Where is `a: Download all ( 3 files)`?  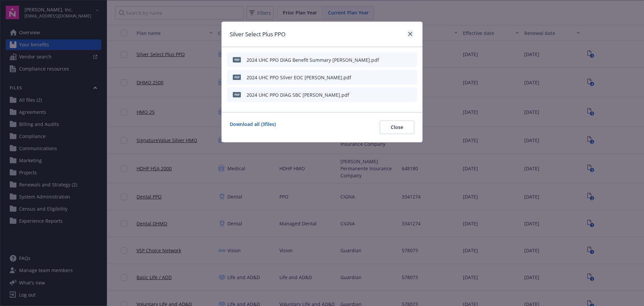 a: Download all ( 3 files) is located at coordinates (253, 127).